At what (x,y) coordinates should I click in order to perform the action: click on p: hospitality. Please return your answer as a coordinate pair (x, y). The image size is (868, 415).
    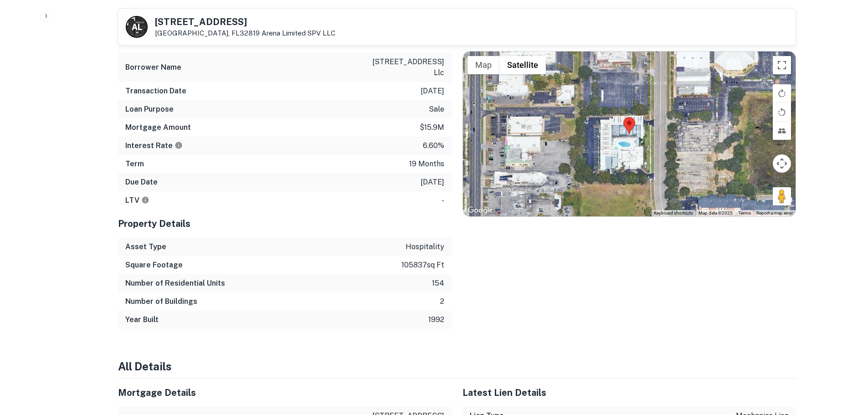
    Looking at the image, I should click on (425, 247).